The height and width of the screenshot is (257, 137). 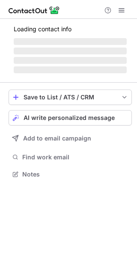 I want to click on button: Notes, so click(x=70, y=174).